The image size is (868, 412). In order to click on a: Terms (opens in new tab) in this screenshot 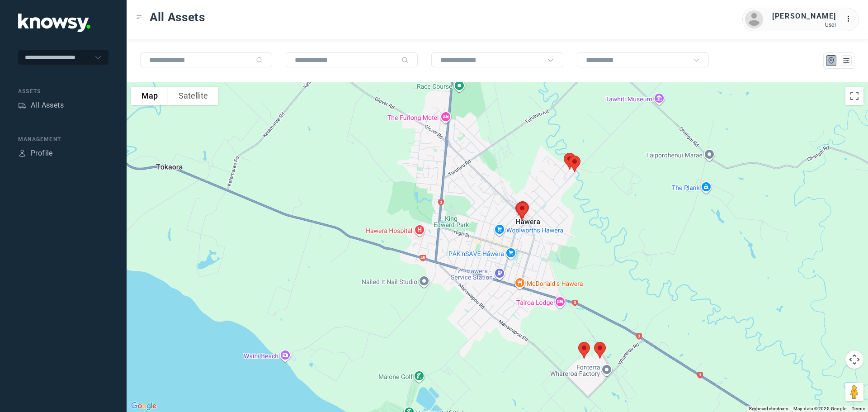, I will do `click(859, 408)`.